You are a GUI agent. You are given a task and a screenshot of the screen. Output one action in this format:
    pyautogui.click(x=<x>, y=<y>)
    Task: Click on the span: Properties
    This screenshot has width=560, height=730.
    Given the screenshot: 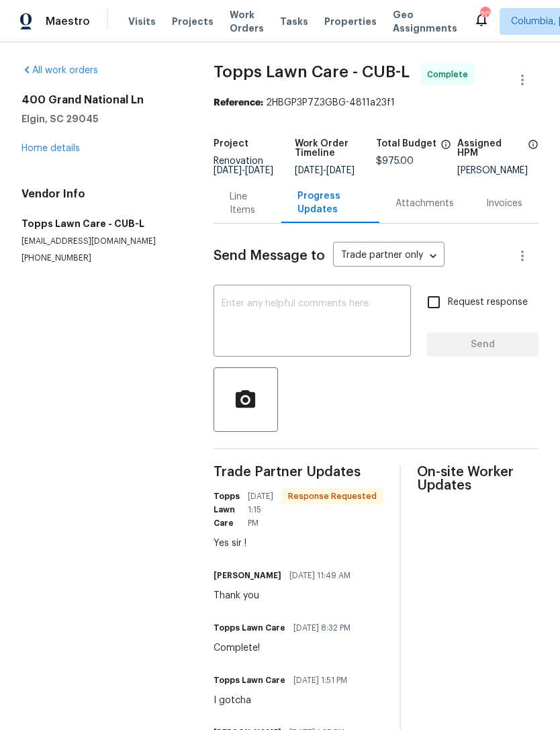 What is the action you would take?
    pyautogui.click(x=351, y=21)
    